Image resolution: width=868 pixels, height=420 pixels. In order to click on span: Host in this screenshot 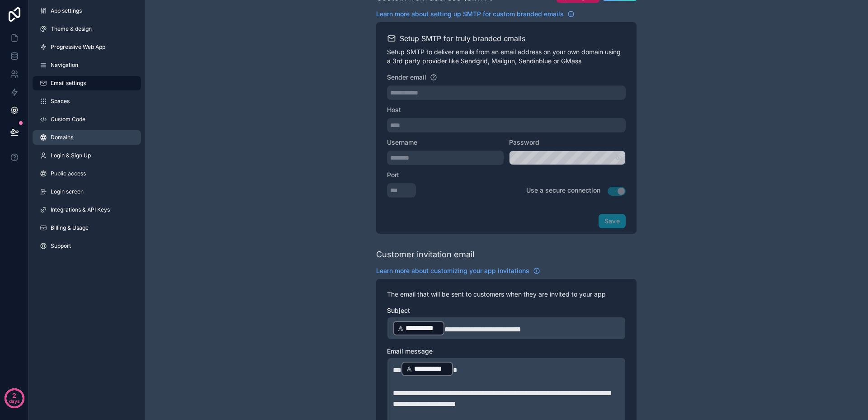, I will do `click(394, 109)`.